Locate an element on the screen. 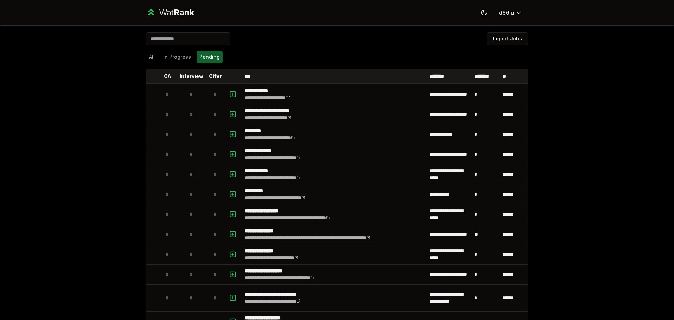  button: In Progress is located at coordinates (177, 57).